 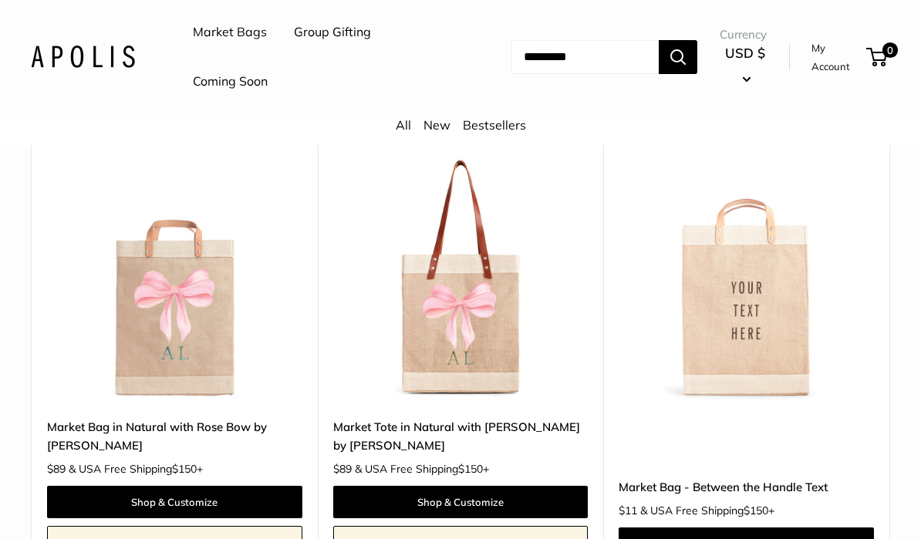 I want to click on a: New, so click(x=436, y=125).